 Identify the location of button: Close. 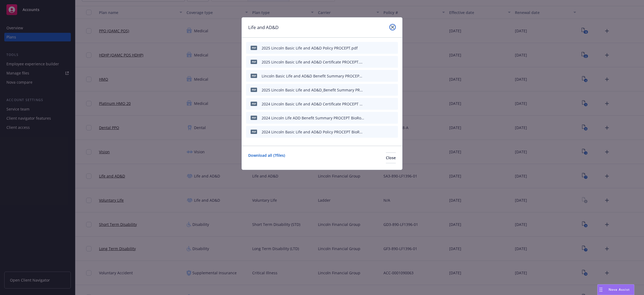
(391, 158).